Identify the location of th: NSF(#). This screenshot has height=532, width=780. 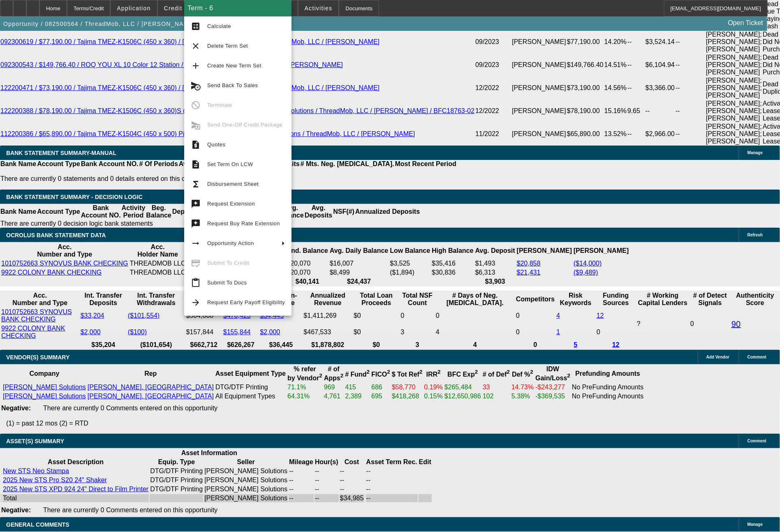
(344, 212).